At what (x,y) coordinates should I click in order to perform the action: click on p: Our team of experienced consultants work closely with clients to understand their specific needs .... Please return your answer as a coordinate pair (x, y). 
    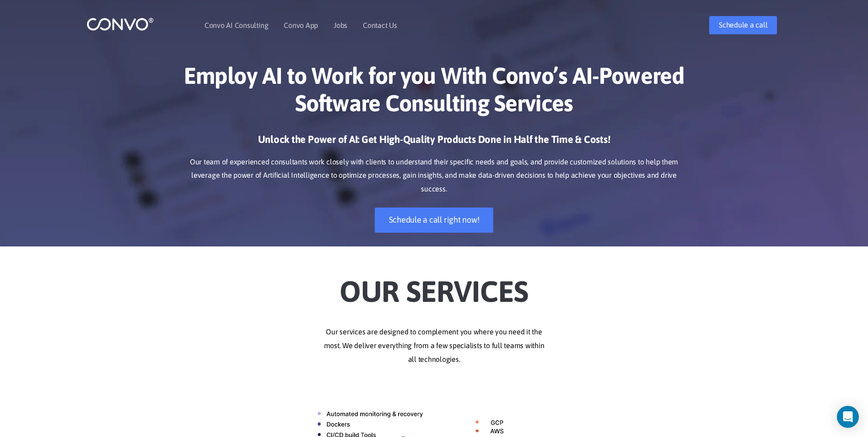
    Looking at the image, I should click on (435, 176).